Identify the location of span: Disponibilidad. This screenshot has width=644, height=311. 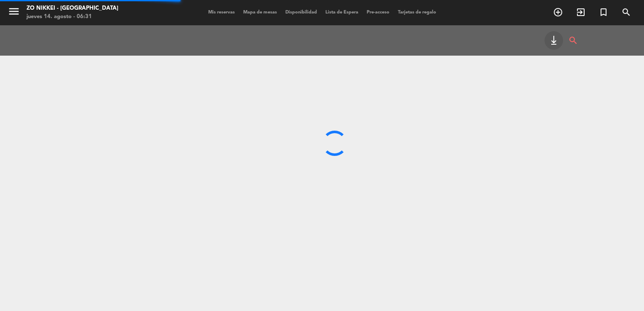
(301, 12).